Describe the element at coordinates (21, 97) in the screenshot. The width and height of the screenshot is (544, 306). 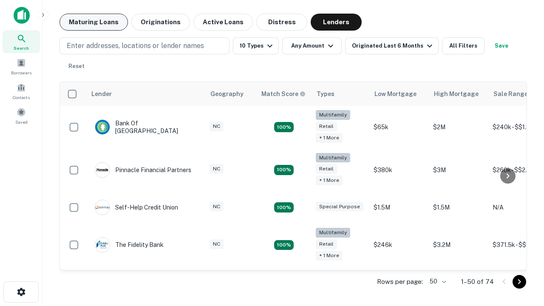
I see `span: Contacts` at that location.